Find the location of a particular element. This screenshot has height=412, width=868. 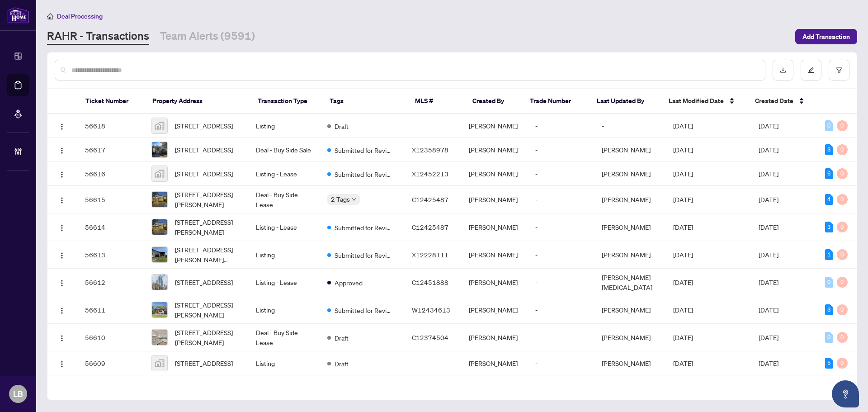

td: Deal - Buy Side Sale is located at coordinates (284, 149).